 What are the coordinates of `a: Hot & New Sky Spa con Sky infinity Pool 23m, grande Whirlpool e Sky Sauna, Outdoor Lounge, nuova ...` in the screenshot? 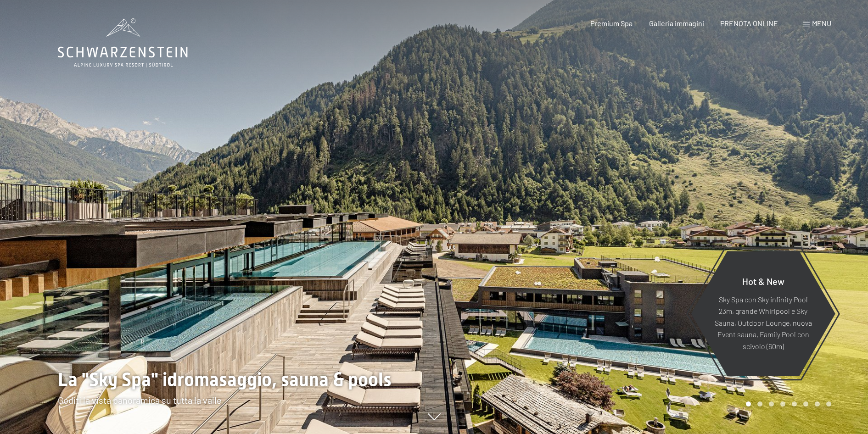 It's located at (763, 314).